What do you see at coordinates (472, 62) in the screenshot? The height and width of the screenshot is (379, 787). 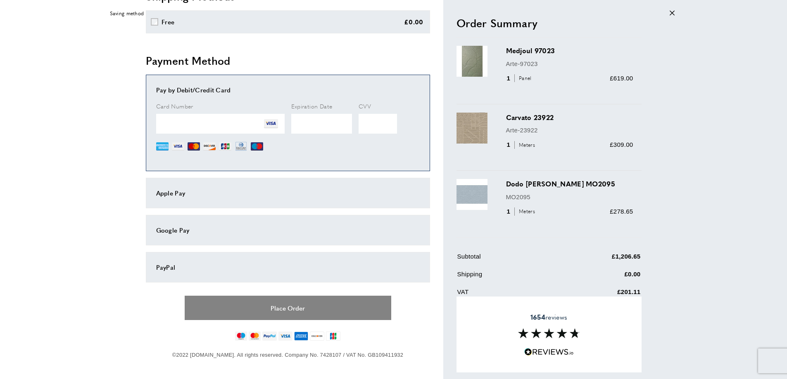 I see `img: Medjoul 97023` at bounding box center [472, 62].